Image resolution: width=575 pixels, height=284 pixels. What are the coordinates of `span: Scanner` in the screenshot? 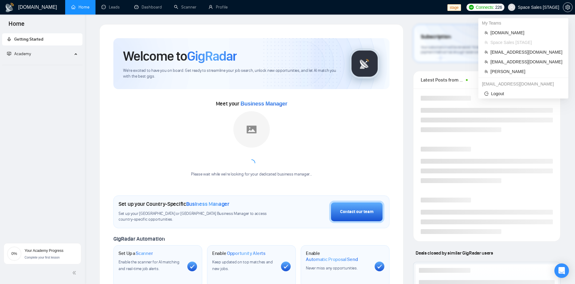 It's located at (144, 253).